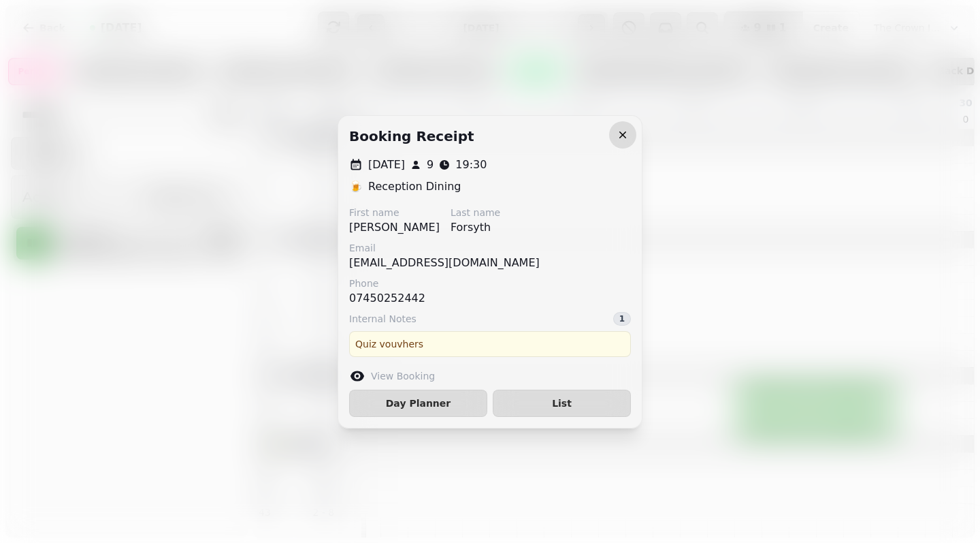  Describe the element at coordinates (471, 165) in the screenshot. I see `p: 19:30` at that location.